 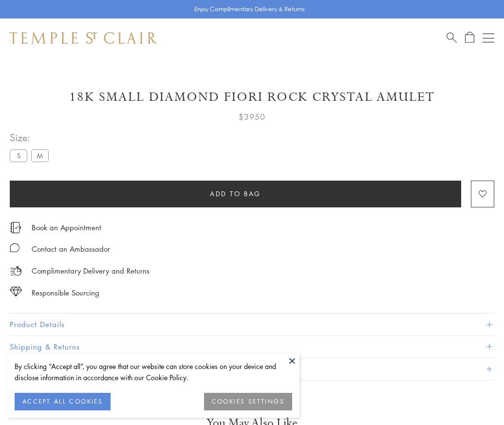 I want to click on button: Product Details, so click(x=252, y=324).